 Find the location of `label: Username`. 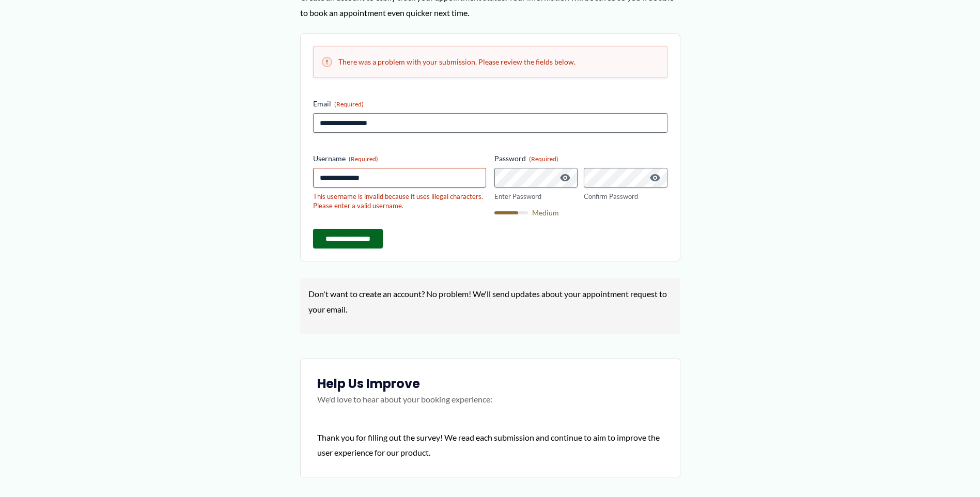

label: Username is located at coordinates (399, 159).